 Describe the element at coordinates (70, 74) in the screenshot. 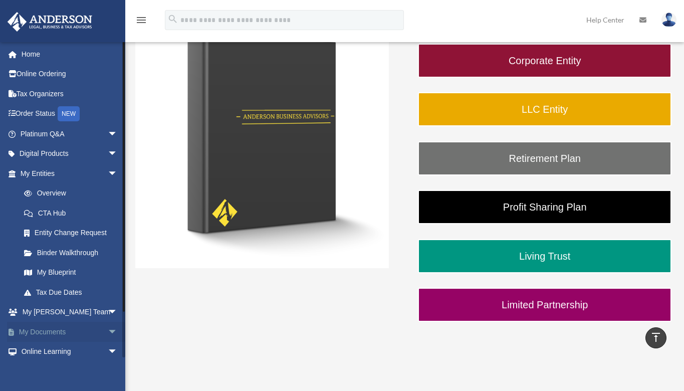

I see `a: Online Ordering` at that location.